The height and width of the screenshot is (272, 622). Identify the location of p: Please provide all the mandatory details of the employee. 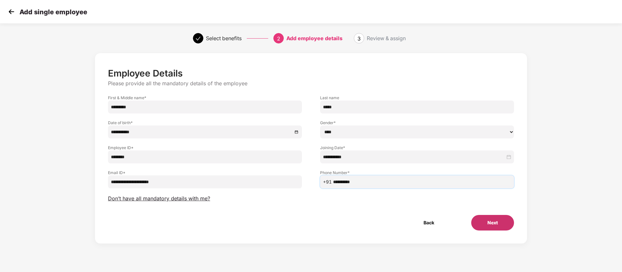
(311, 83).